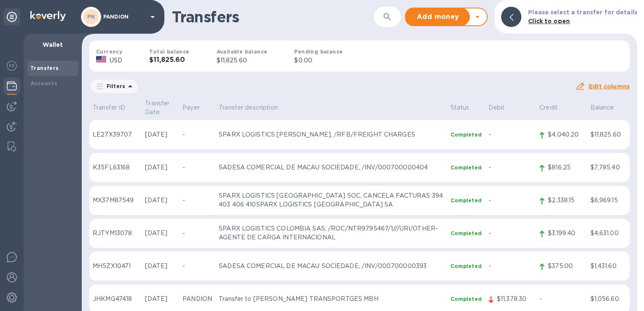 The image size is (644, 311). I want to click on p: Balance, so click(608, 108).